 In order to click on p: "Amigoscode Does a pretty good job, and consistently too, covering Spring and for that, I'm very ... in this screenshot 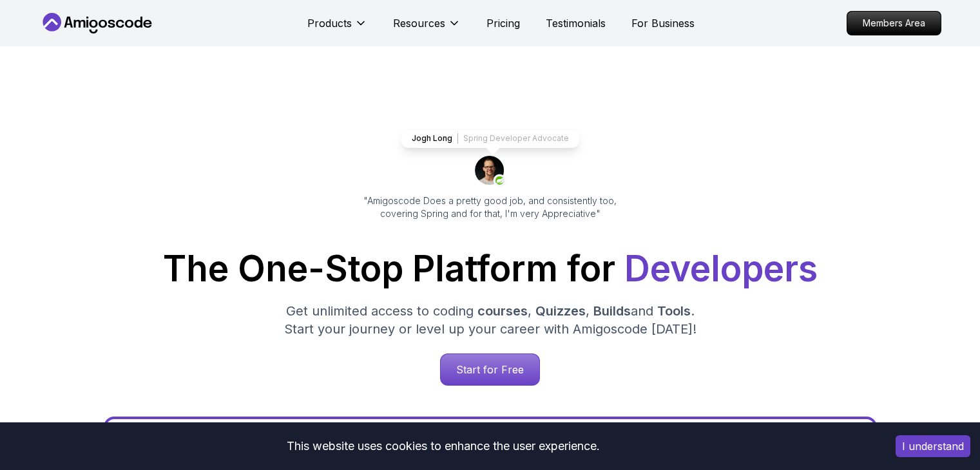, I will do `click(490, 208)`.